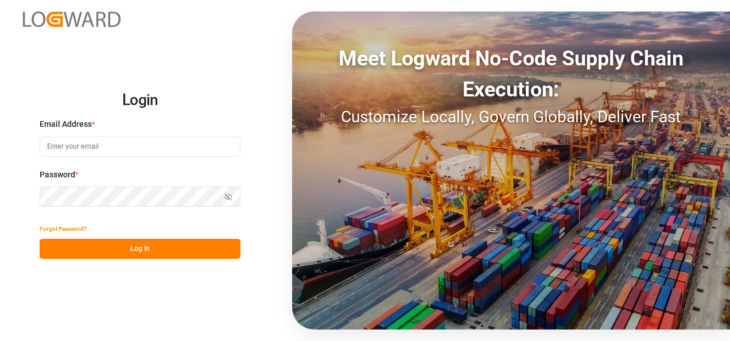  I want to click on input: Enter your email, so click(140, 146).